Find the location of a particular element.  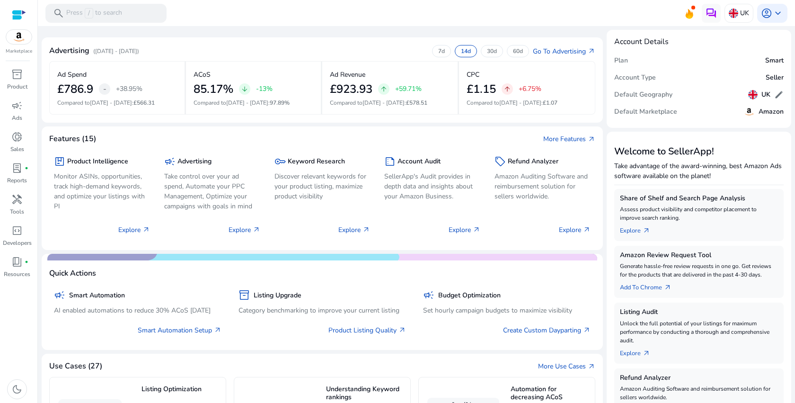

h5: Seller is located at coordinates (775, 78).